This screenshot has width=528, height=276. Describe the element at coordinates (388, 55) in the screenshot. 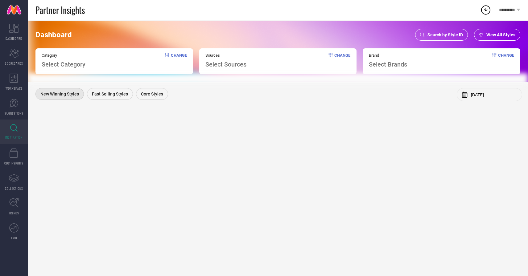

I see `span: Brand` at that location.